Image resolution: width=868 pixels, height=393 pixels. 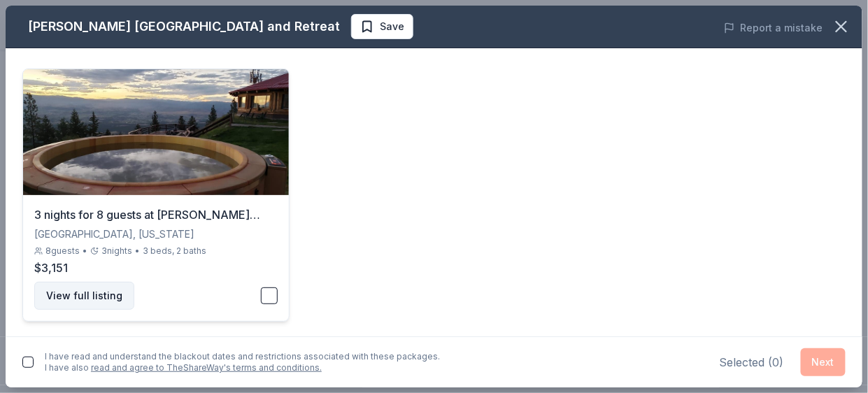 I want to click on a: read and agree to TheShareWay's terms and conditions., so click(x=206, y=368).